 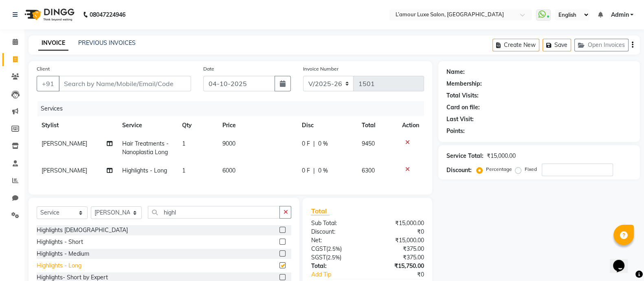 I want to click on th: Price, so click(x=257, y=125).